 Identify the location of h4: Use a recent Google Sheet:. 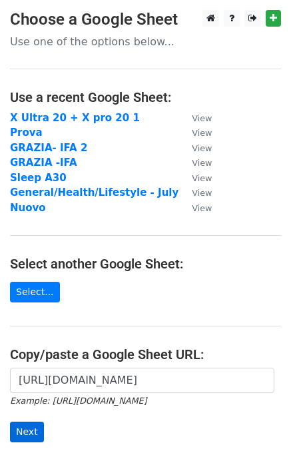
(145, 97).